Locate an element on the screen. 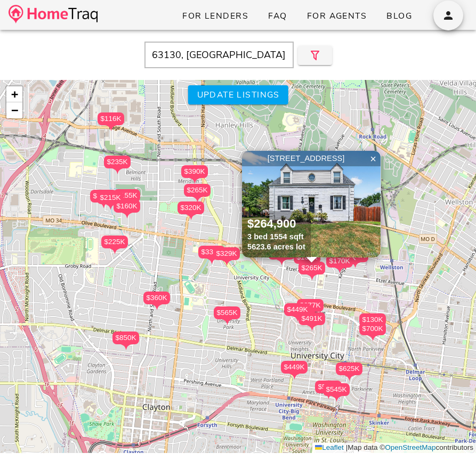 The image size is (476, 469). a: FAQ is located at coordinates (277, 16).